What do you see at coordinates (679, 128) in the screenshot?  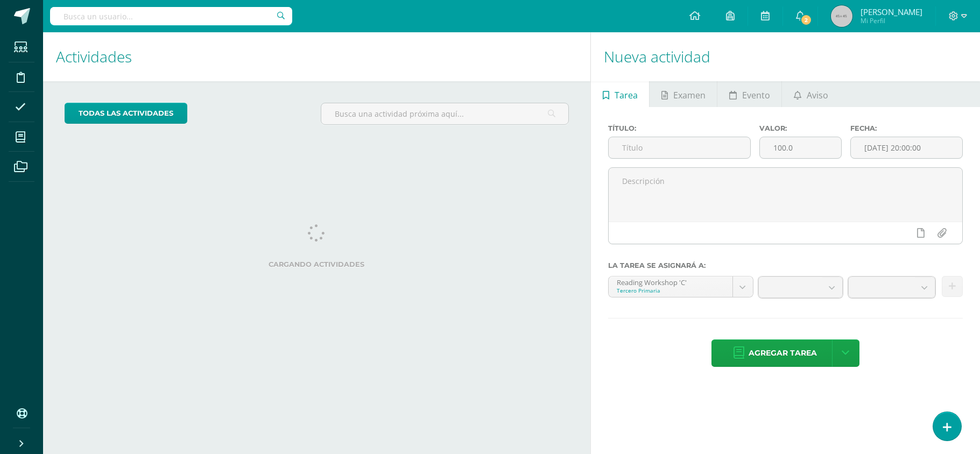 I see `label: Título:` at bounding box center [679, 128].